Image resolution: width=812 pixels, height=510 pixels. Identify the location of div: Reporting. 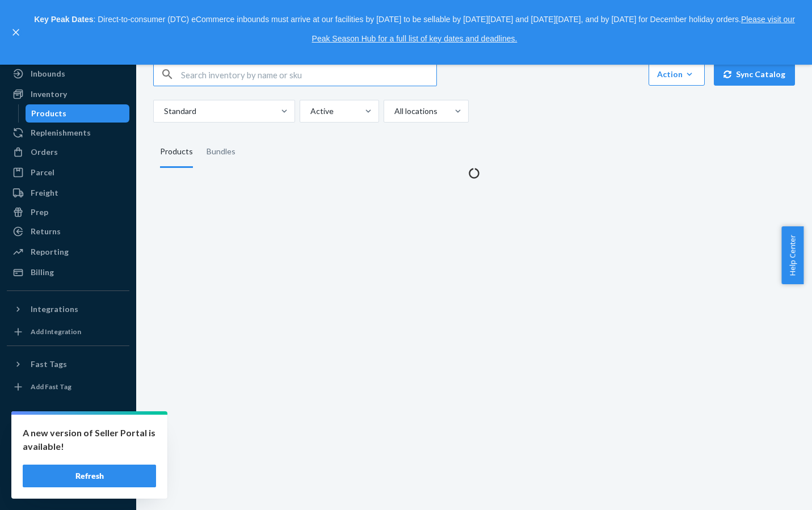
(49, 252).